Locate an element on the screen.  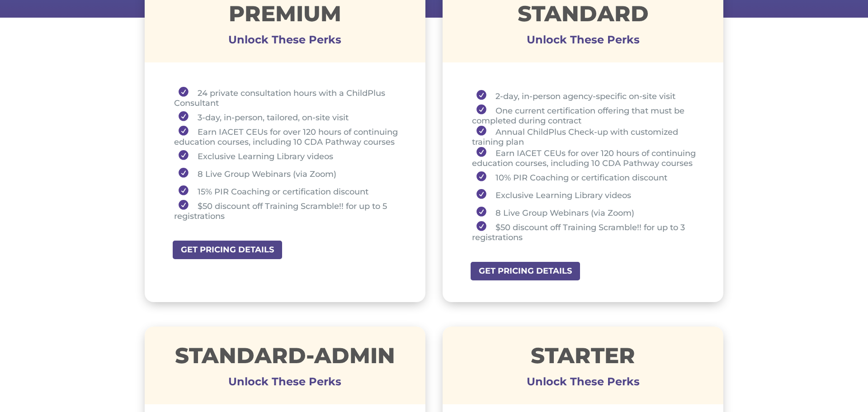
h1: Premium is located at coordinates (285, 16).